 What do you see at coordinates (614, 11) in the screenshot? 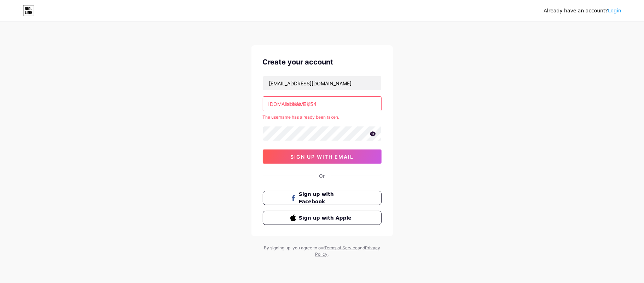
I see `a: Login` at bounding box center [614, 11].